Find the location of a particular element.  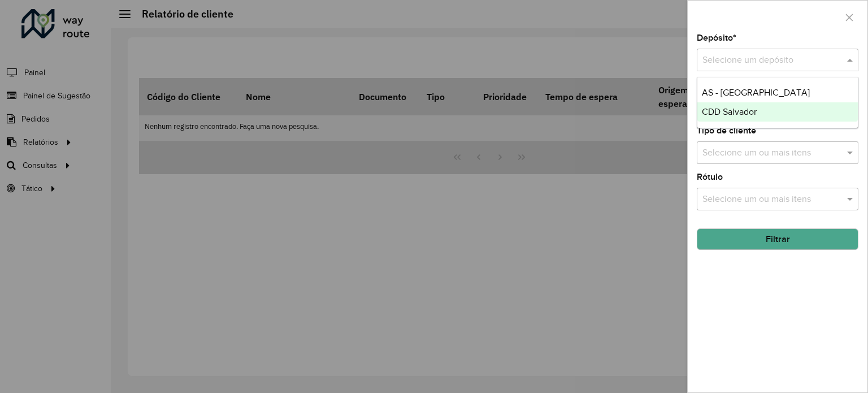

label: Depósito is located at coordinates (717, 38).